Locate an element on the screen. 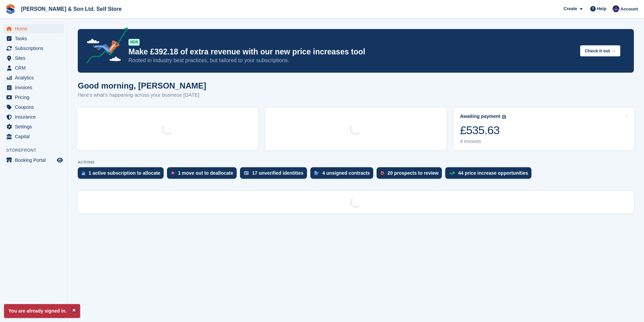 This screenshot has height=322, width=644. img: contract_signature_icon-13c848040528278c33f63329250d36e43548de30e8caae1d1a13099fd9432cc5.svg is located at coordinates (317, 173).